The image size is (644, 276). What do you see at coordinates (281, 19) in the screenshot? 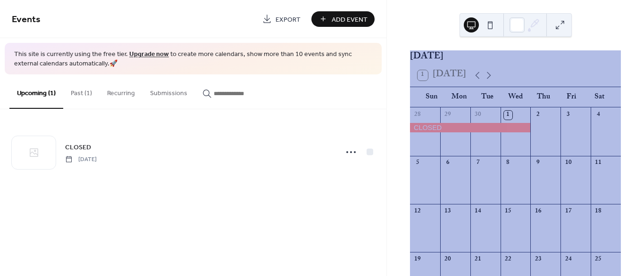
I see `a: Export` at bounding box center [281, 19].